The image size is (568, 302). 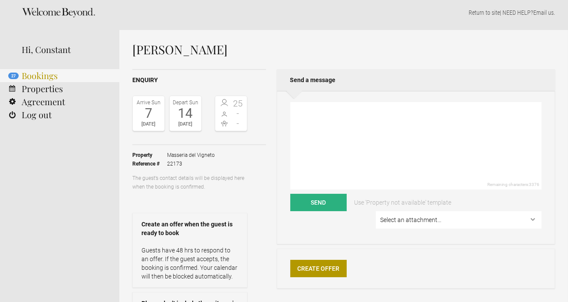 What do you see at coordinates (150, 155) in the screenshot?
I see `strong: Property` at bounding box center [150, 155].